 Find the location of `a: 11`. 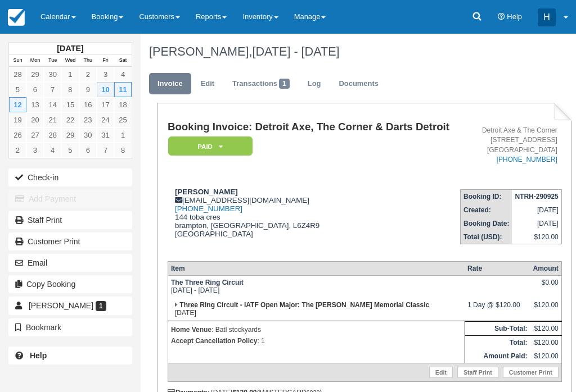

a: 11 is located at coordinates (122, 89).